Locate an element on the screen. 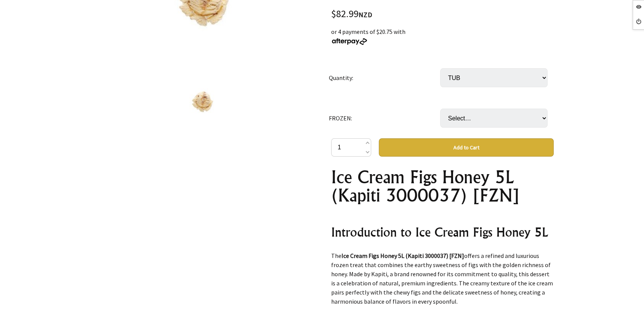  h2: Introduction to Ice Cream Figs Honey 5L is located at coordinates (442, 232).